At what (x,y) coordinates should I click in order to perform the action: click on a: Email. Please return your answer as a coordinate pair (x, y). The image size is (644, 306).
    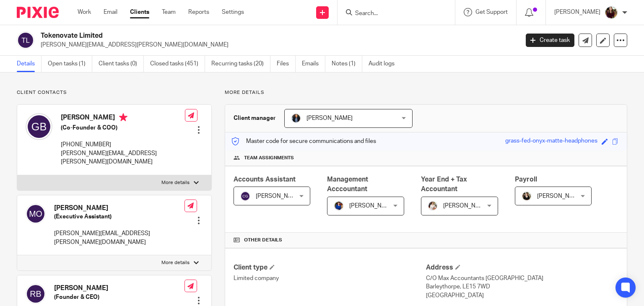
    Looking at the image, I should click on (110, 12).